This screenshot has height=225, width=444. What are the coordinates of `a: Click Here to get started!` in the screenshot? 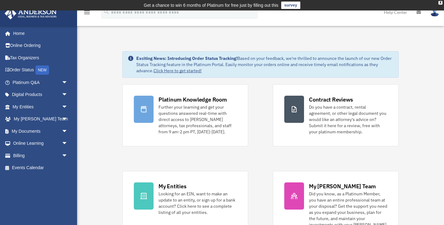 It's located at (178, 71).